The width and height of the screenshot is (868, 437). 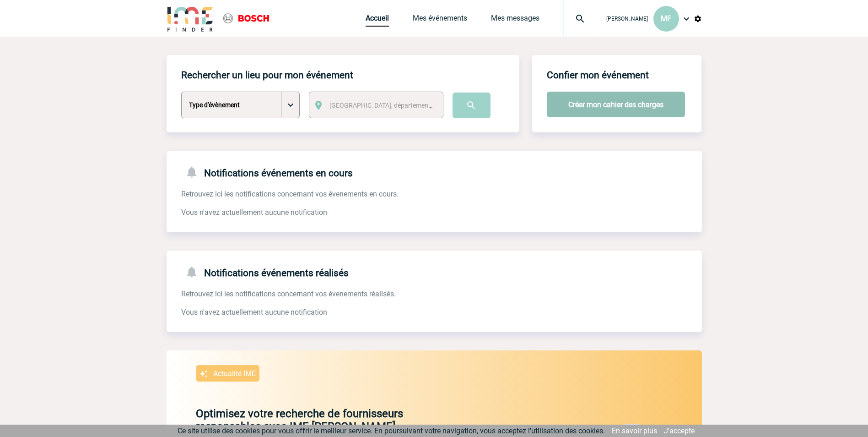 What do you see at coordinates (267, 75) in the screenshot?
I see `h4: Rechercher un lieu pour mon événement` at bounding box center [267, 75].